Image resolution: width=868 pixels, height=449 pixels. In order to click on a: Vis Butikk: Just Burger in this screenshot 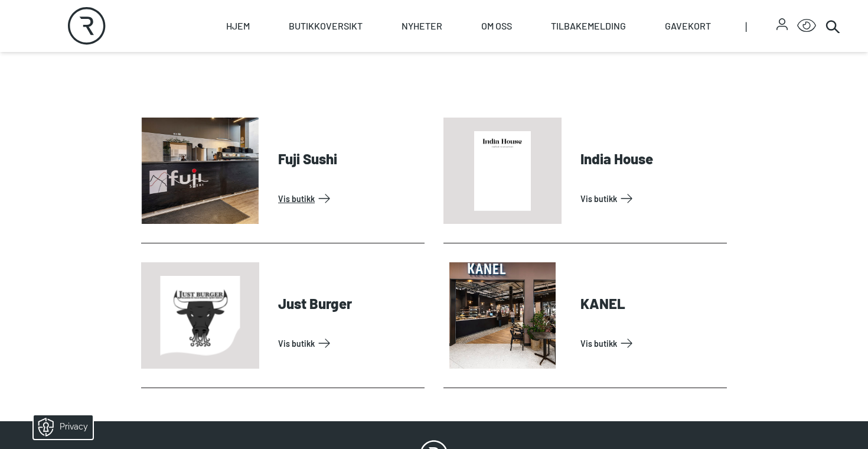, I will do `click(349, 343)`.